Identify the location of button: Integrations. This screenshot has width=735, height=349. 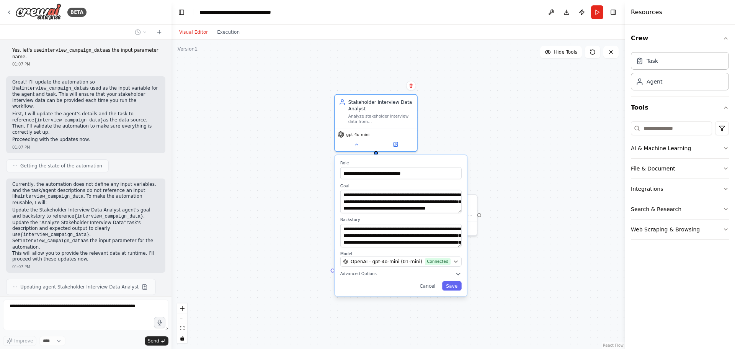
(680, 189).